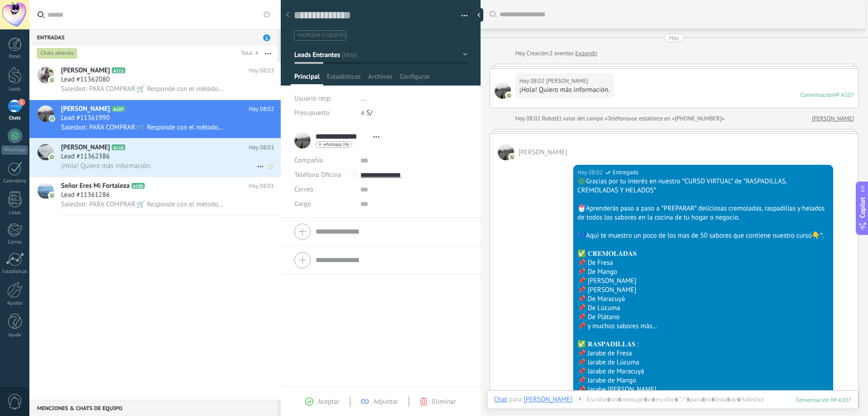 This screenshot has width=868, height=416. What do you see at coordinates (322, 36) in the screenshot?
I see `span: #agregar etiquetas` at bounding box center [322, 36].